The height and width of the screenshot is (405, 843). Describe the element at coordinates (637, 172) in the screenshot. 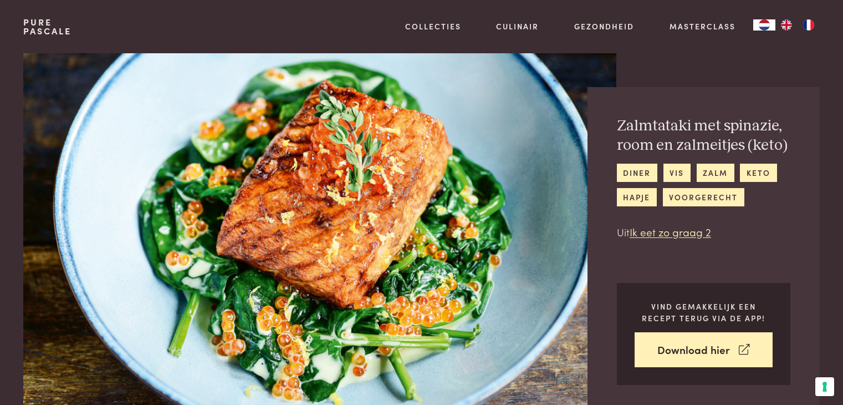

I see `a: diner` at that location.